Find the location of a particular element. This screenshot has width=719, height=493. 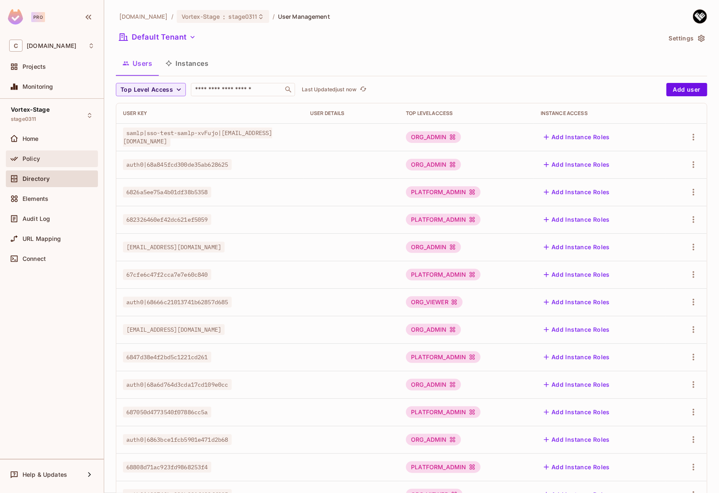

span: User Management is located at coordinates (304, 16).